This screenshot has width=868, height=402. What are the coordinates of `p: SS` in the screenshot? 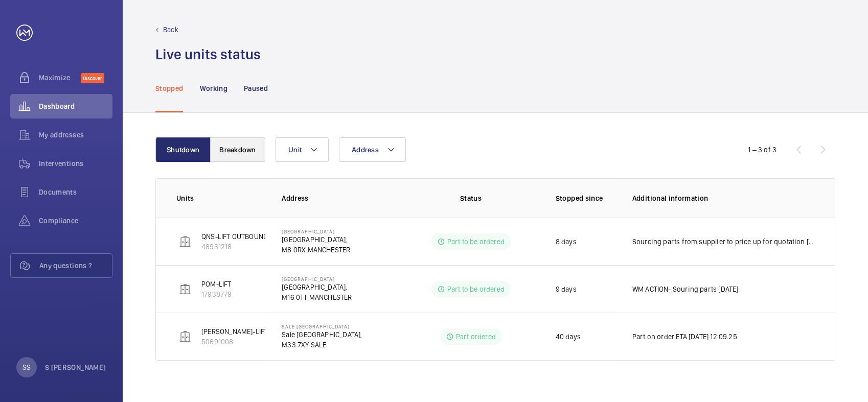 It's located at (27, 368).